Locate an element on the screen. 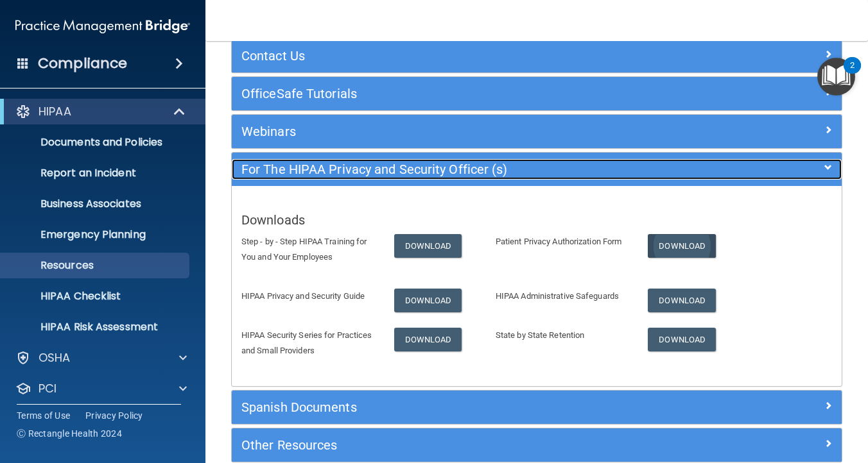 The width and height of the screenshot is (868, 463). a: Terms of Use is located at coordinates (43, 416).